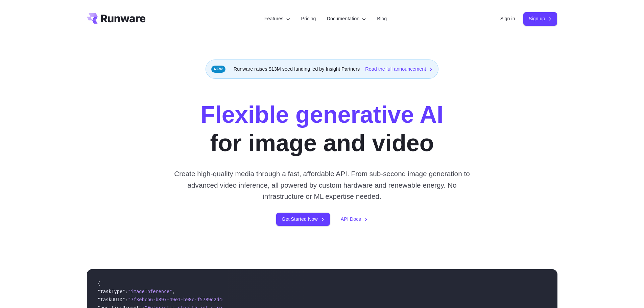 The height and width of the screenshot is (308, 644). Describe the element at coordinates (116, 19) in the screenshot. I see `a: Go to /` at that location.